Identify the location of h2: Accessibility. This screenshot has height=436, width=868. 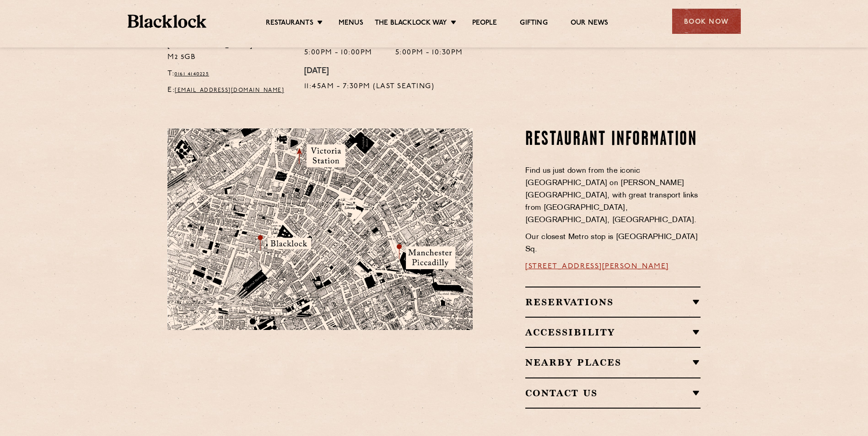
(612, 332).